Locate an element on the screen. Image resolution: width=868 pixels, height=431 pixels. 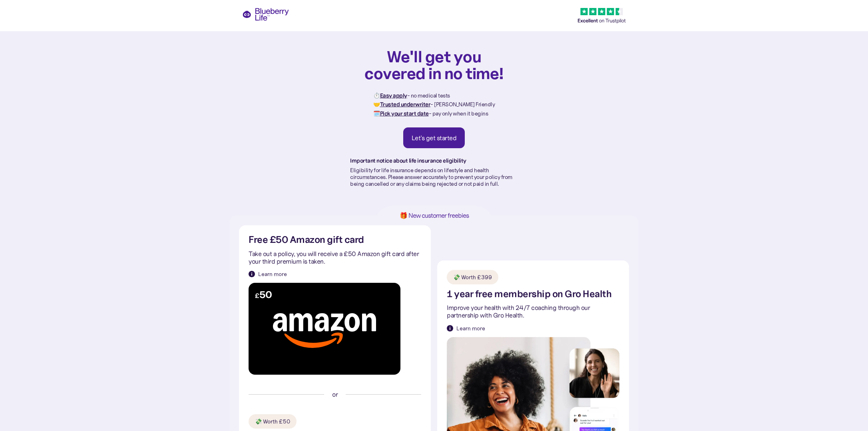
h1: 🎁 New customer freebies is located at coordinates (434, 215).